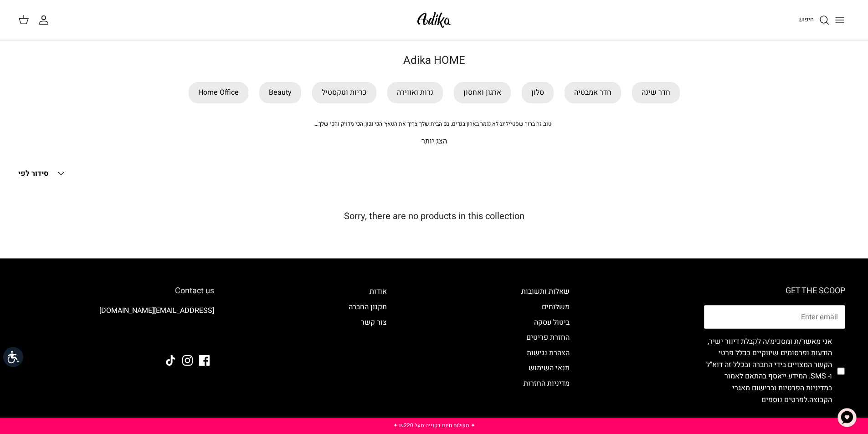 The image size is (868, 434). What do you see at coordinates (46, 20) in the screenshot?
I see `a: החשבון שלי` at bounding box center [46, 20].